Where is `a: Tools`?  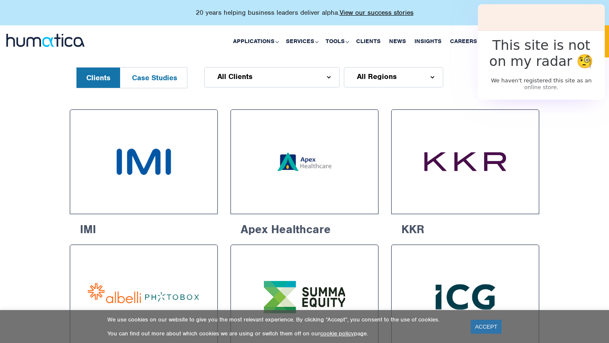
a: Tools is located at coordinates (337, 41).